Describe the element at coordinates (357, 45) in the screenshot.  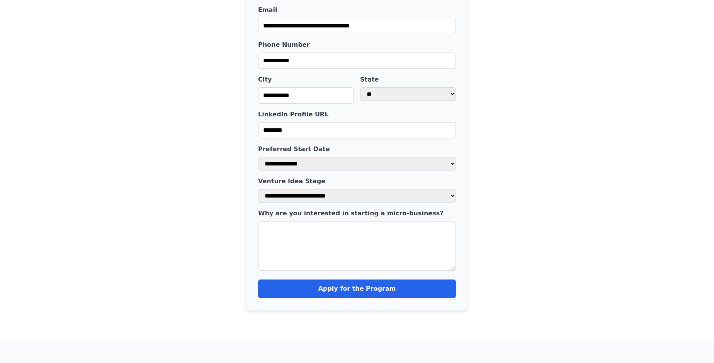
I see `label: Phone Number` at that location.